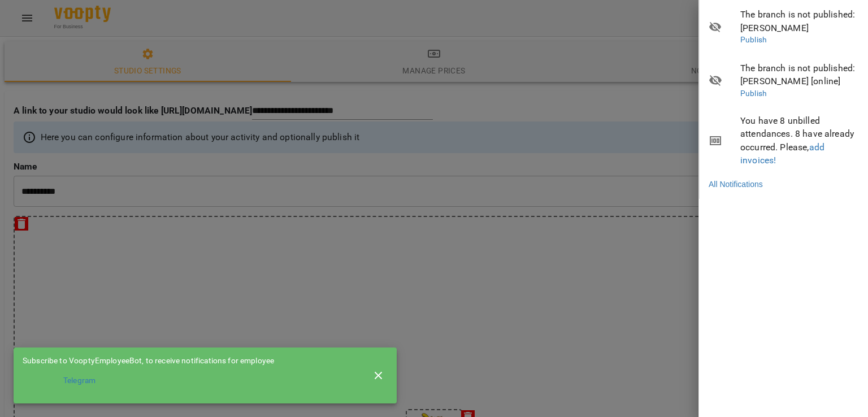 Image resolution: width=868 pixels, height=417 pixels. I want to click on div: Subscribe to VooptyEmployeeBot, to receive notifications for employee, so click(189, 361).